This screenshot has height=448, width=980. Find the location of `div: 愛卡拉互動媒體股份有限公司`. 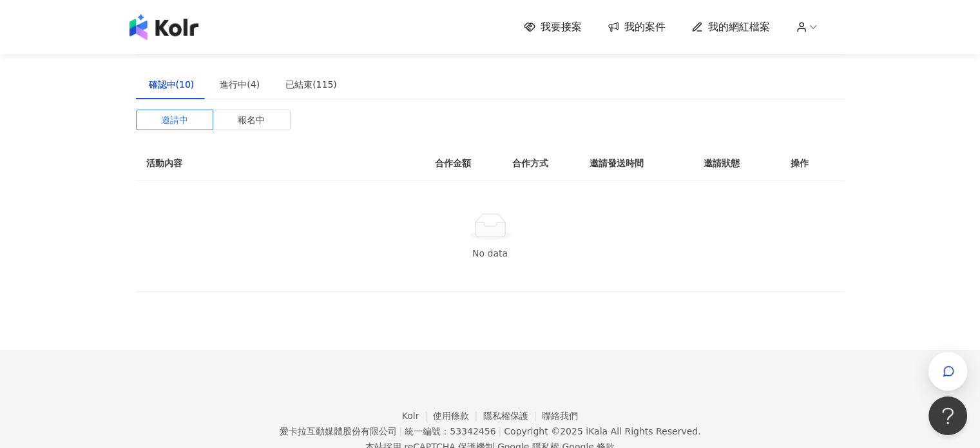

div: 愛卡拉互動媒體股份有限公司 is located at coordinates (337, 431).